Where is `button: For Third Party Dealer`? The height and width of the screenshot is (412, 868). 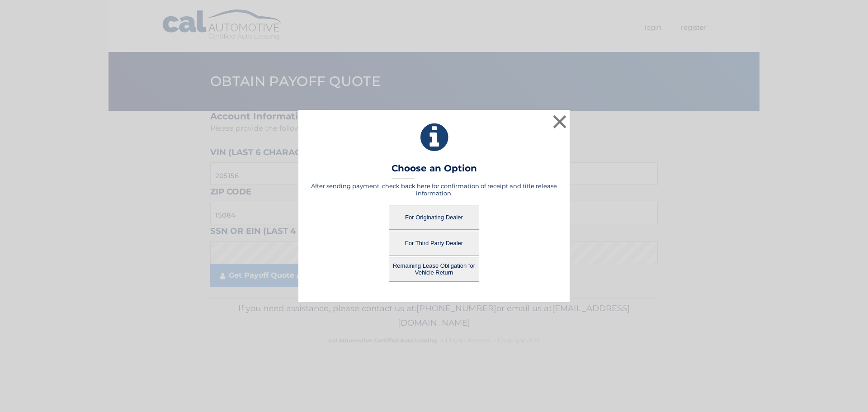 button: For Third Party Dealer is located at coordinates (434, 243).